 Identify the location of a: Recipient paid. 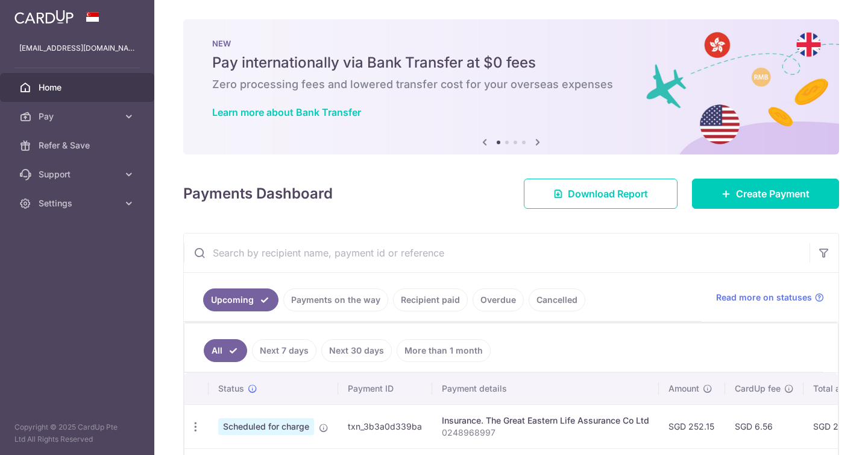
(431, 300).